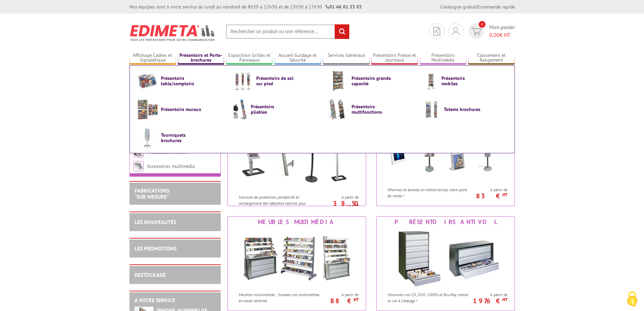 Image resolution: width=644 pixels, height=311 pixels. Describe the element at coordinates (281, 202) in the screenshot. I see `p: Solution de protection, portabilité et rechargement des tablettes tactiles pour professionnels.` at that location.